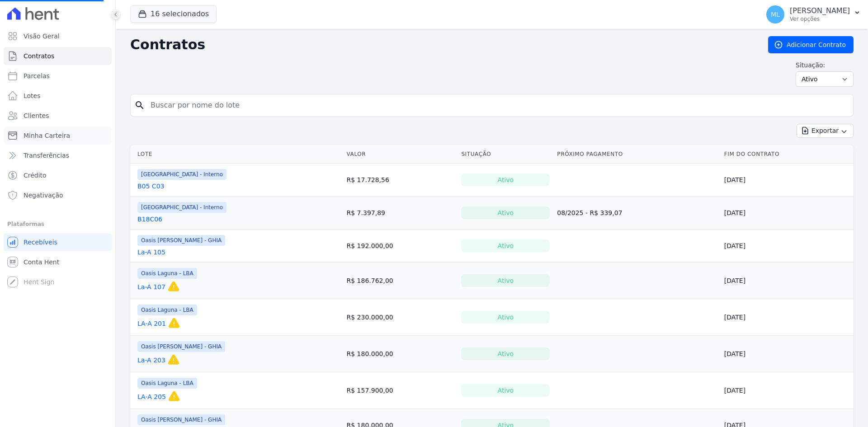 The width and height of the screenshot is (868, 427). I want to click on a: Visão Geral, so click(58, 36).